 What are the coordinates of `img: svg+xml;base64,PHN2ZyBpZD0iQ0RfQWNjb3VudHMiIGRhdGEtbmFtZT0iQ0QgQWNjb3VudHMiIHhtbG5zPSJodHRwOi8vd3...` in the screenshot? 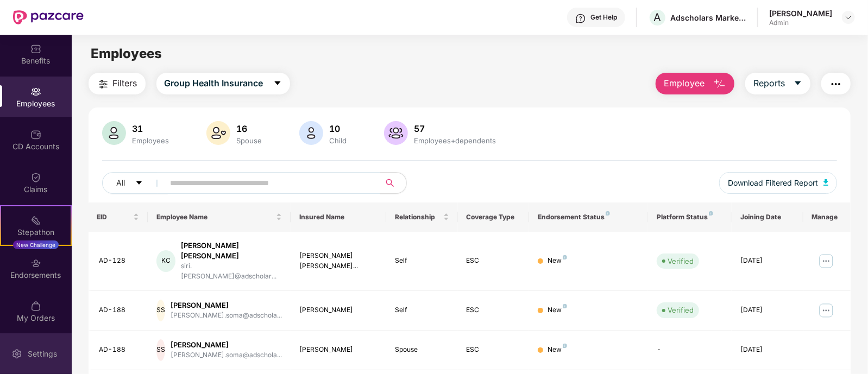 It's located at (36, 135).